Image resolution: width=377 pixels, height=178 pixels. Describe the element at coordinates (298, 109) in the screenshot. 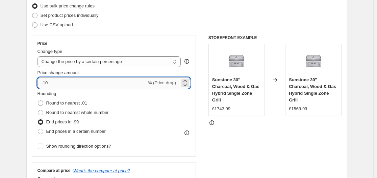

I see `div: £1569.99` at that location.